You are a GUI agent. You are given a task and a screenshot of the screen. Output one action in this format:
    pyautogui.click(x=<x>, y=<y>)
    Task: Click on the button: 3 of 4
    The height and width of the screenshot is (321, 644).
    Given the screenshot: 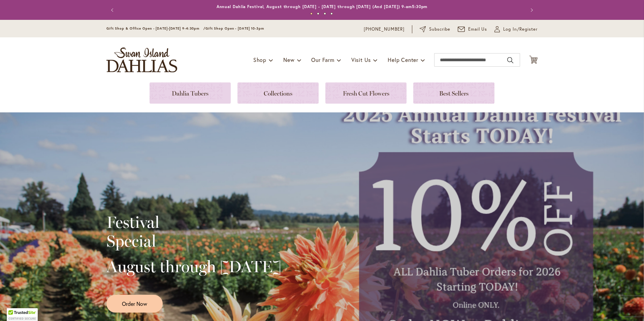 What is the action you would take?
    pyautogui.click(x=324, y=13)
    